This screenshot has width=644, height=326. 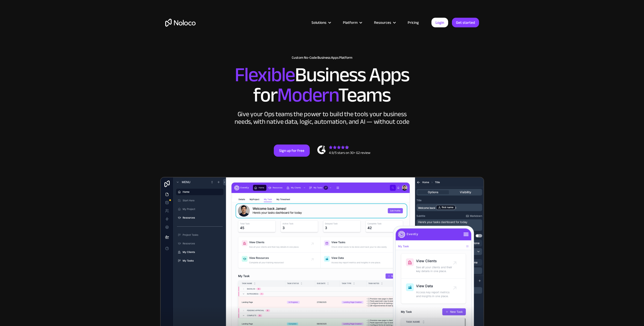 What do you see at coordinates (291, 151) in the screenshot?
I see `a: Sign up for free` at bounding box center [291, 151].